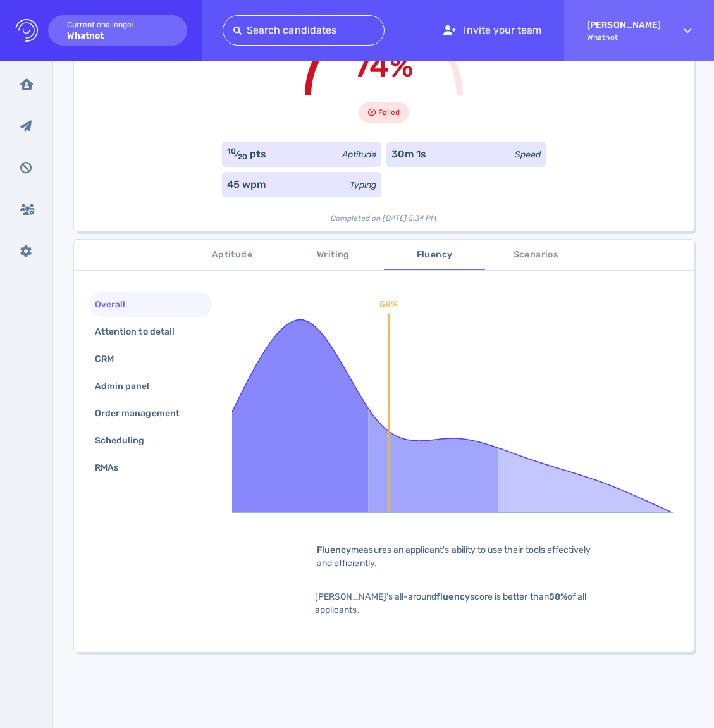 This screenshot has width=714, height=728. I want to click on b: Fluency, so click(334, 550).